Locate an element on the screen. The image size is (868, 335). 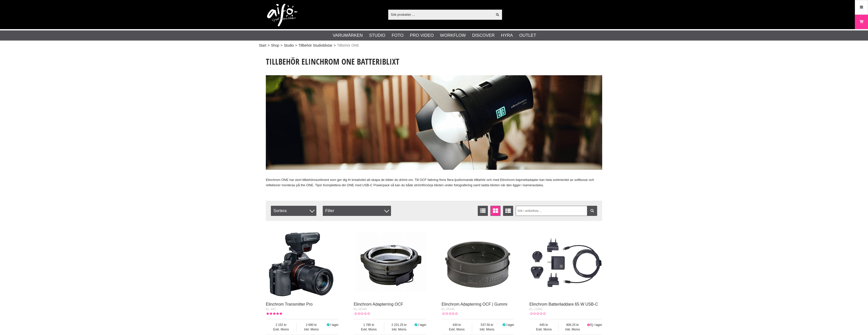
img: Elinchrom Adapterring OCF | Gummi is located at coordinates (478, 263).